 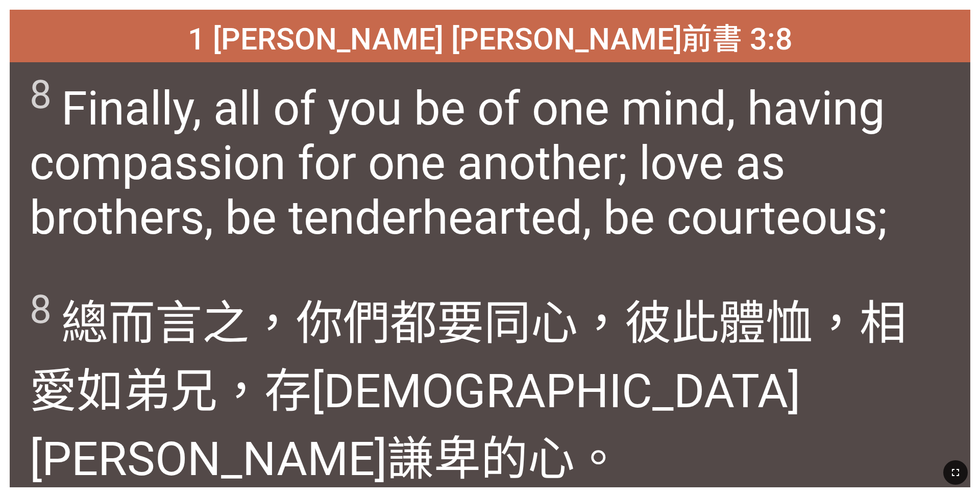 What do you see at coordinates (468, 391) in the screenshot?
I see `wg4835: ，相愛如弟兄` at bounding box center [468, 391].